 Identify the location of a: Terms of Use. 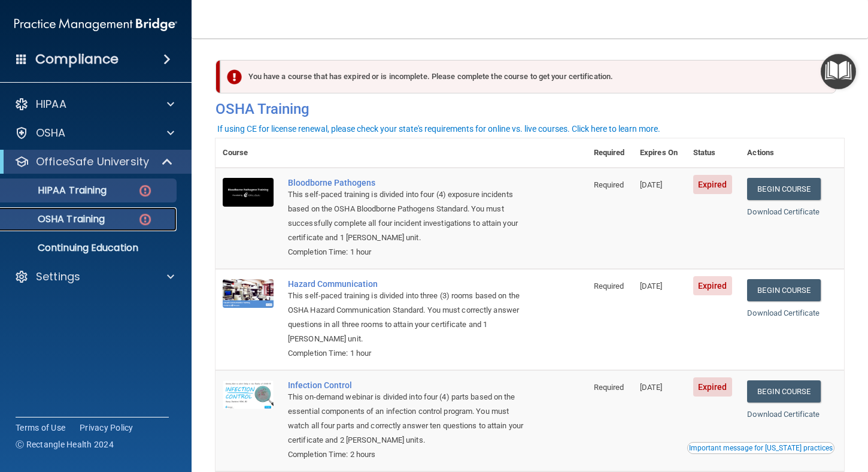
(40, 428).